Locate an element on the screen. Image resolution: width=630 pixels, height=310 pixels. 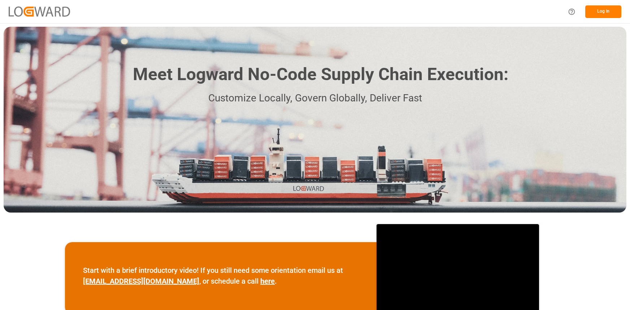
a: here is located at coordinates (268, 281).